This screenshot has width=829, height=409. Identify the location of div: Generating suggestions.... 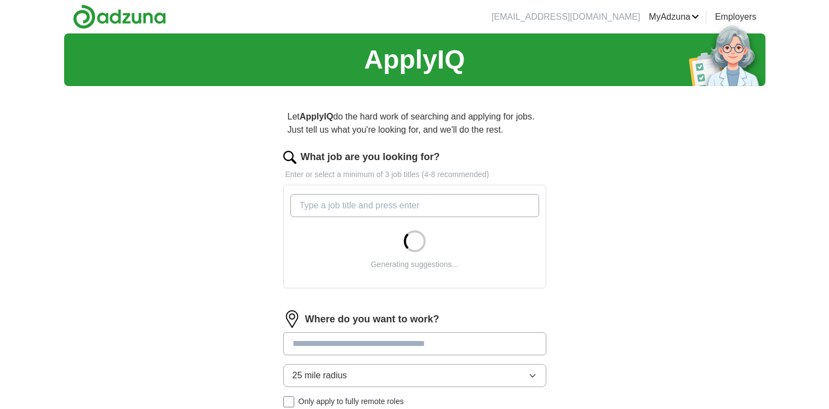
(415, 264).